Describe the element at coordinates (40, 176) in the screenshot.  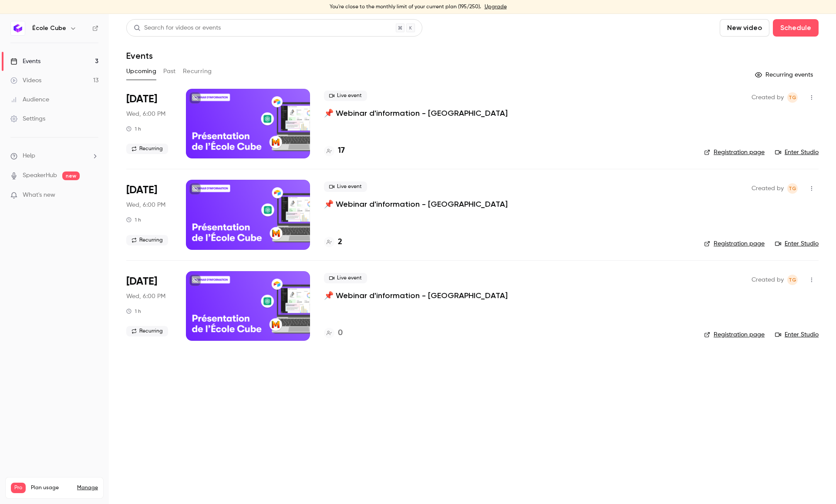
I see `a: SpeakerHub` at that location.